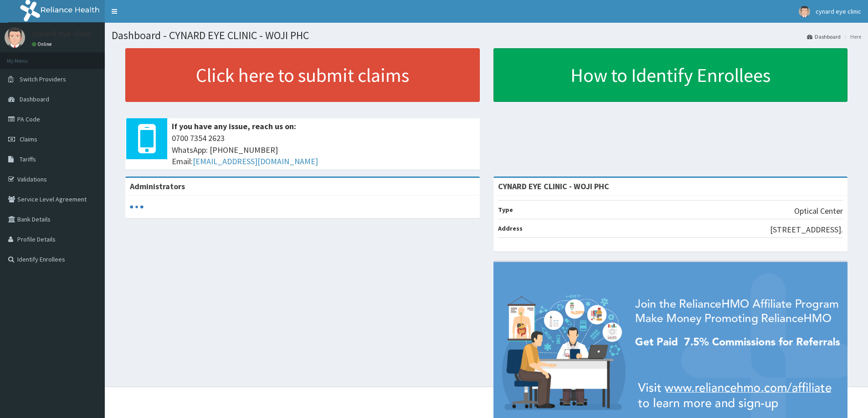 Image resolution: width=868 pixels, height=418 pixels. I want to click on span: Tariffs, so click(28, 159).